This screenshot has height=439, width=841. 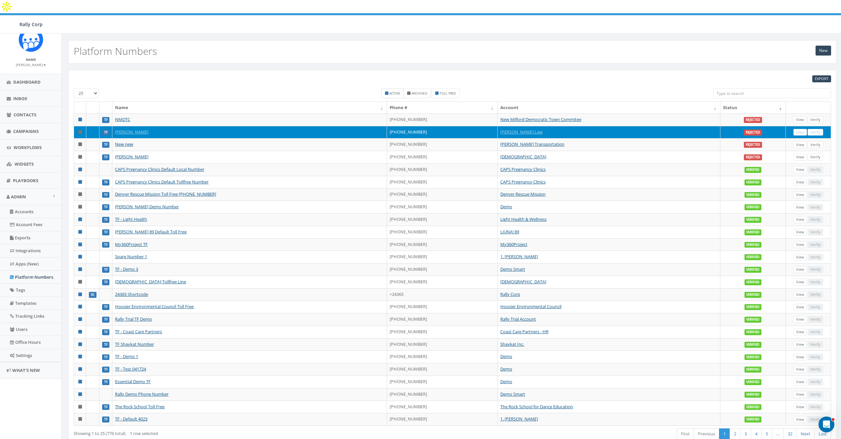 What do you see at coordinates (394, 93) in the screenshot?
I see `small: Active` at bounding box center [394, 93].